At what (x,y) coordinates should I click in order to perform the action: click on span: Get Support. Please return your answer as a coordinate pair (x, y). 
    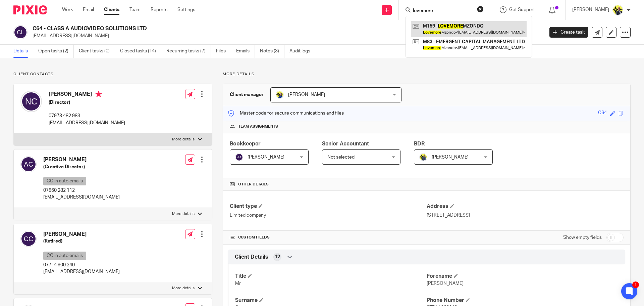
    Looking at the image, I should click on (522, 10).